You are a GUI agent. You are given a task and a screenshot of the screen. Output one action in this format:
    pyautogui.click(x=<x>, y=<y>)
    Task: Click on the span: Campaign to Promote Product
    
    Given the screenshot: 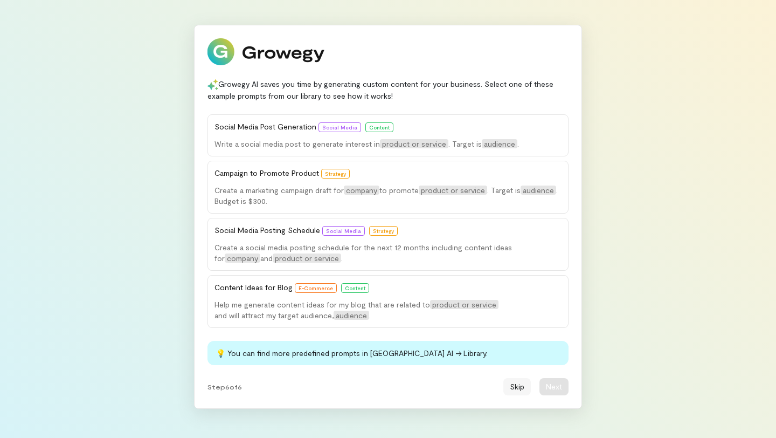 What is the action you would take?
    pyautogui.click(x=282, y=172)
    